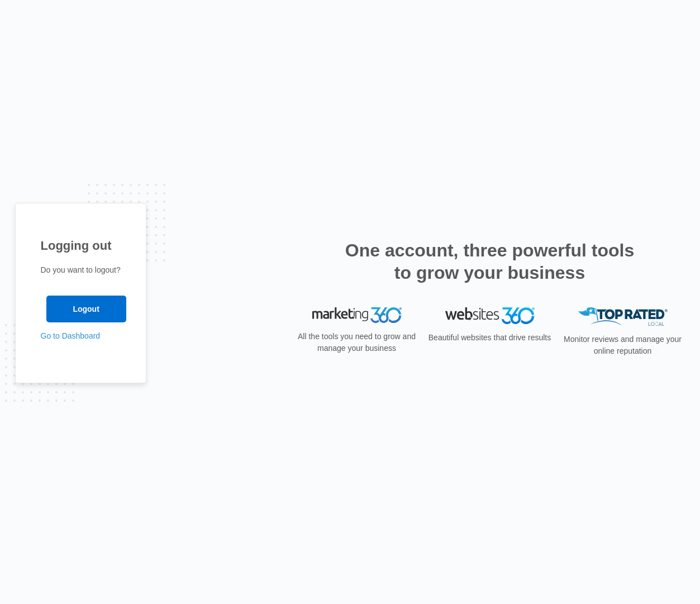 The image size is (700, 604). Describe the element at coordinates (490, 315) in the screenshot. I see `img: Websites 360` at that location.